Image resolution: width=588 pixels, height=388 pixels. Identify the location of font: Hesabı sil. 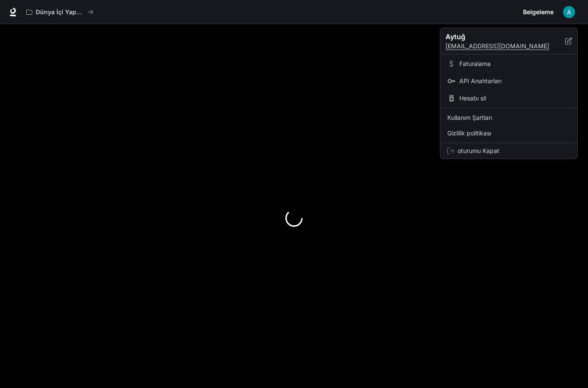
(473, 98).